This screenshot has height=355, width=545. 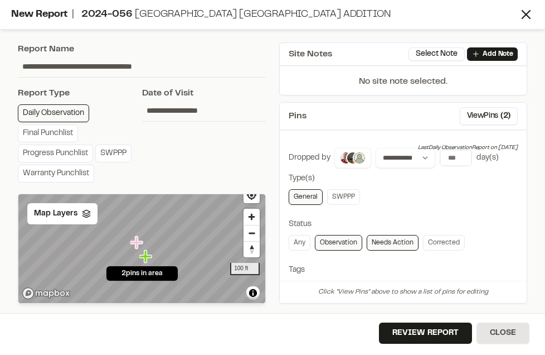 What do you see at coordinates (311, 54) in the screenshot?
I see `span: Site Notes` at bounding box center [311, 54].